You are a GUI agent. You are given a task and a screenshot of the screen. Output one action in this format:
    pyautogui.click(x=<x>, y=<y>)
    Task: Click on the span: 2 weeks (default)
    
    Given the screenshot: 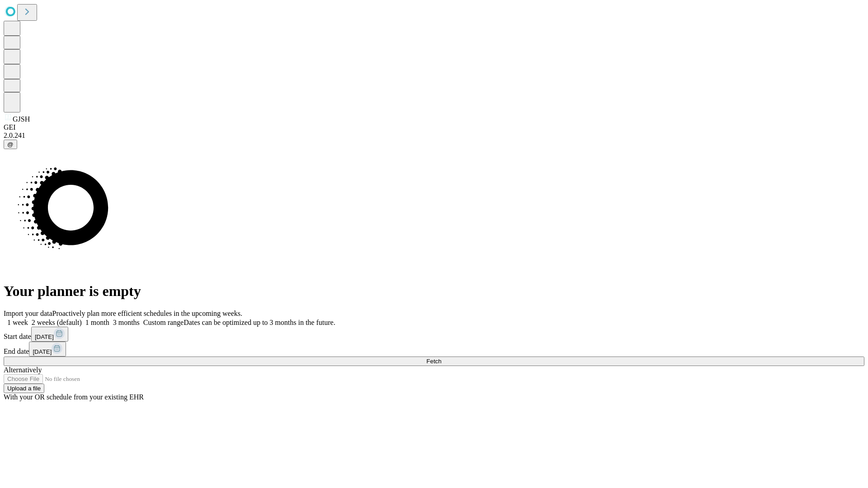 What is the action you would take?
    pyautogui.click(x=57, y=323)
    